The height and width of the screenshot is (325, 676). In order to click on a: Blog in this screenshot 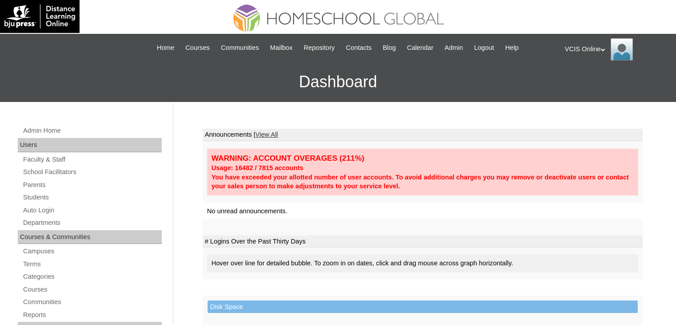, I will do `click(389, 48)`.